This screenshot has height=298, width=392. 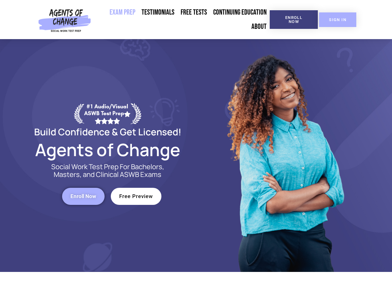 What do you see at coordinates (108, 171) in the screenshot?
I see `p: Social Work Test Prep For Bachelors, Masters, and Clinical ASWB Exams` at bounding box center [108, 171].